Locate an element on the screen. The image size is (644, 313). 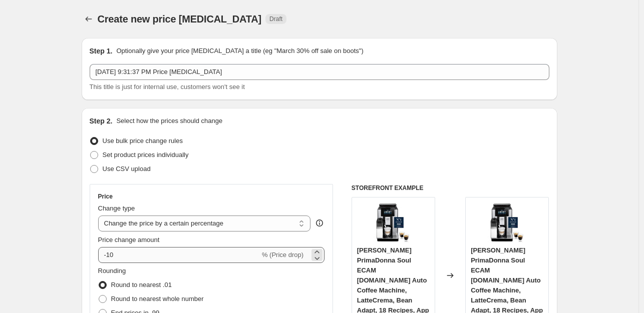
div: help is located at coordinates (319, 223).